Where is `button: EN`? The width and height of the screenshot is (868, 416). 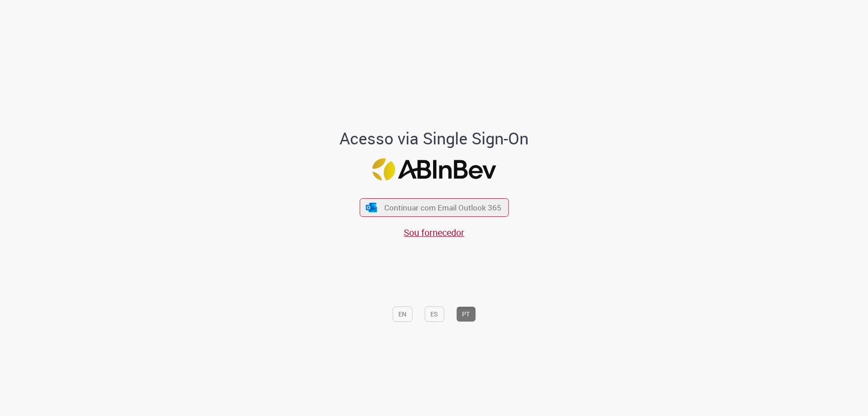 button: EN is located at coordinates (402, 314).